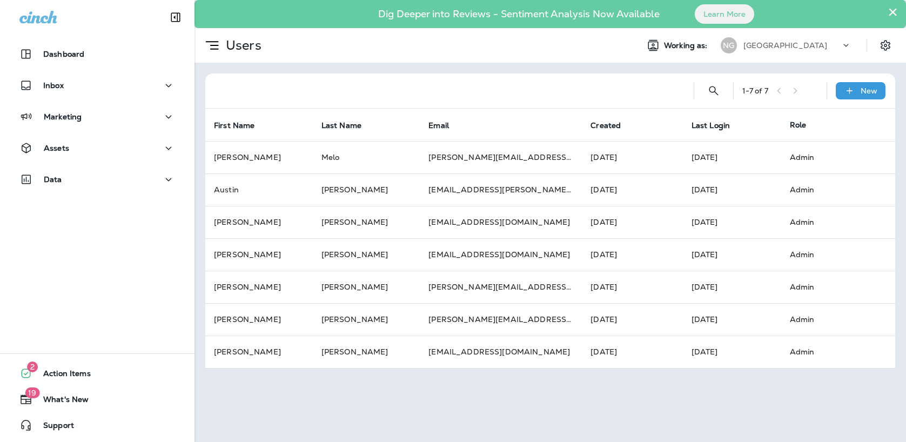  Describe the element at coordinates (241, 45) in the screenshot. I see `p: Users` at that location.